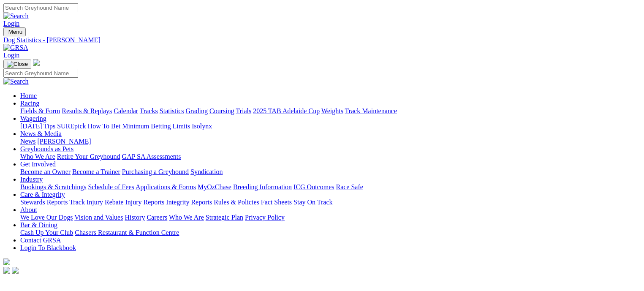 Image resolution: width=644 pixels, height=291 pixels. I want to click on img: twitter.svg, so click(16, 271).